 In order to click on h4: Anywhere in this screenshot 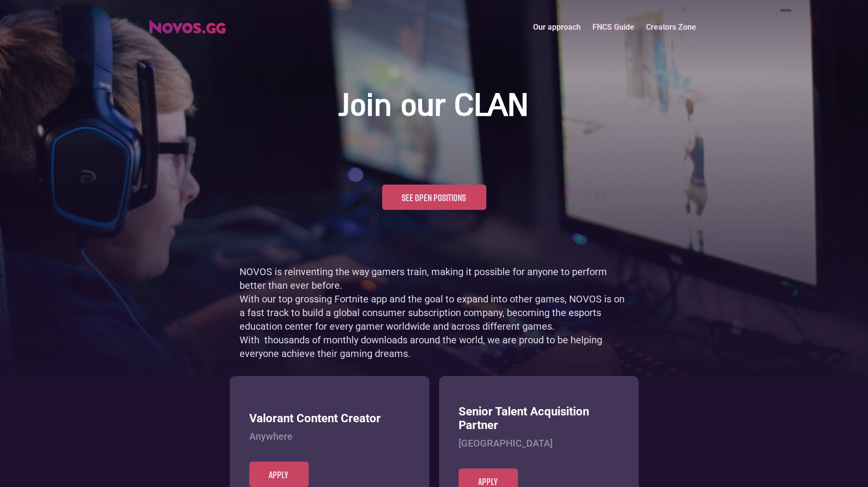, I will do `click(329, 437)`.